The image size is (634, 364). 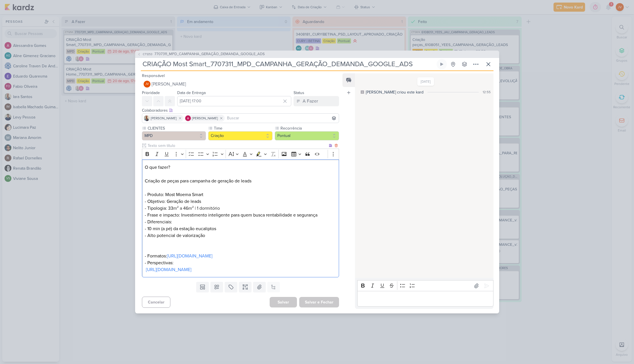 What do you see at coordinates (147, 84) in the screenshot?
I see `p: JV` at bounding box center [147, 84].